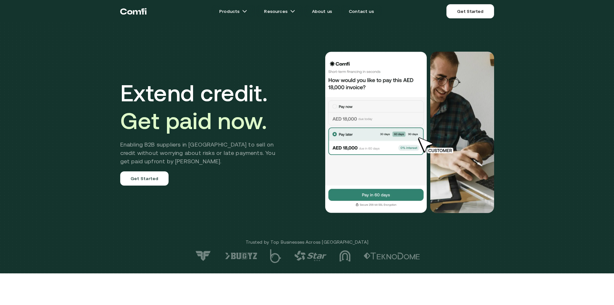 Image resolution: width=614 pixels, height=305 pixels. What do you see at coordinates (392, 256) in the screenshot?
I see `img: logo-2` at bounding box center [392, 256].